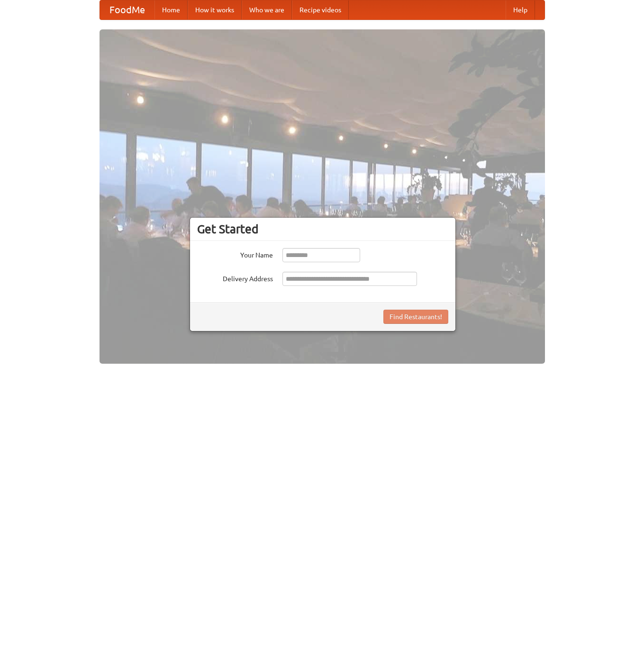  What do you see at coordinates (235, 253) in the screenshot?
I see `label: Your Name` at bounding box center [235, 253].